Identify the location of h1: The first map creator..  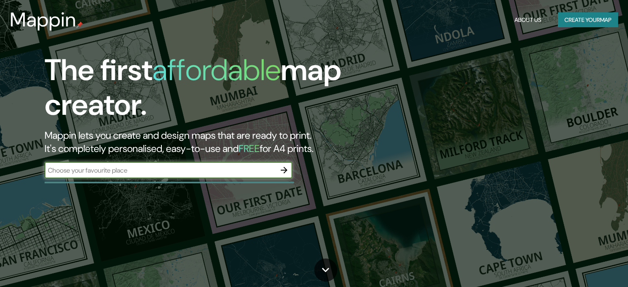
(202, 91).